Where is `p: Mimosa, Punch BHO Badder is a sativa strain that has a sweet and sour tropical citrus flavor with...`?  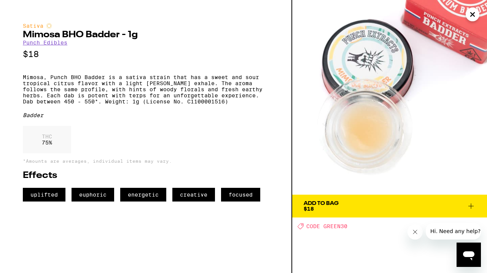 p: Mimosa, Punch BHO Badder is a sativa strain that has a sweet and sour tropical citrus flavor with... is located at coordinates (146, 89).